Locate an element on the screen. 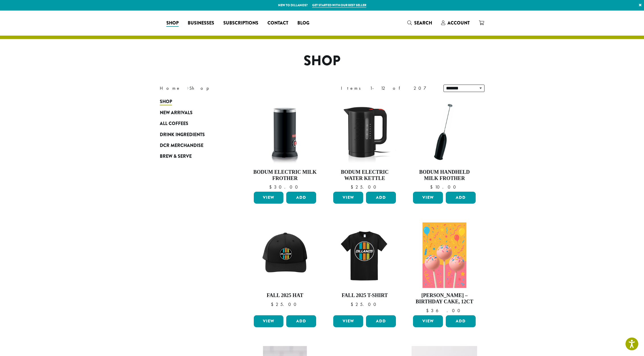 This screenshot has width=644, height=356. div: Items 1-12 of 207 is located at coordinates (388, 88).